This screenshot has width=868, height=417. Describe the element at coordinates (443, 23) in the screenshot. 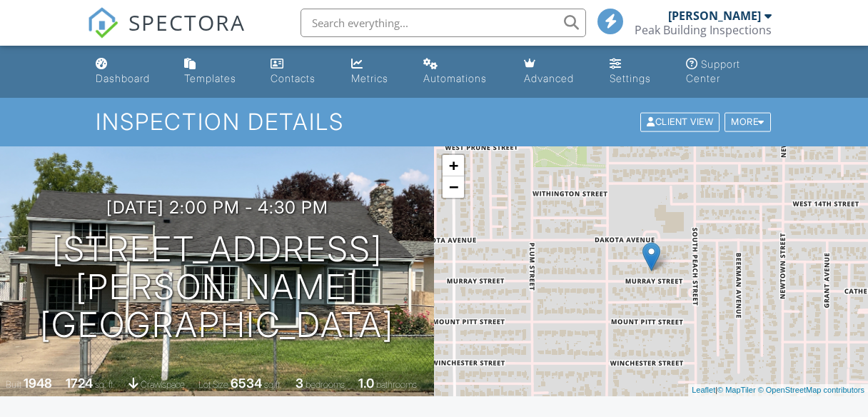

I see `input: Search everything...` at that location.